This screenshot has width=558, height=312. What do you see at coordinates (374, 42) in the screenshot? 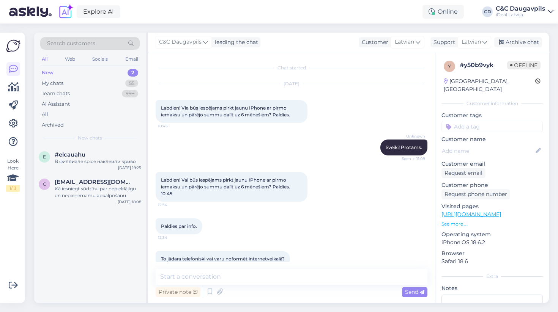
I see `div: Customer` at bounding box center [374, 42].